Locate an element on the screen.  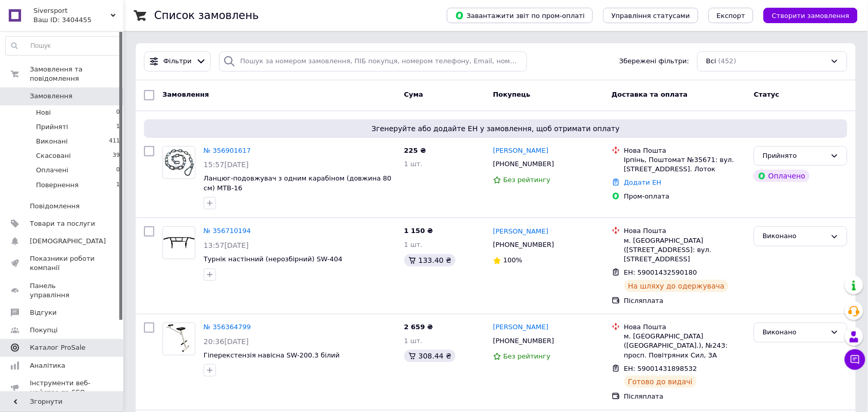
span: Доставка та оплата is located at coordinates (650, 94).